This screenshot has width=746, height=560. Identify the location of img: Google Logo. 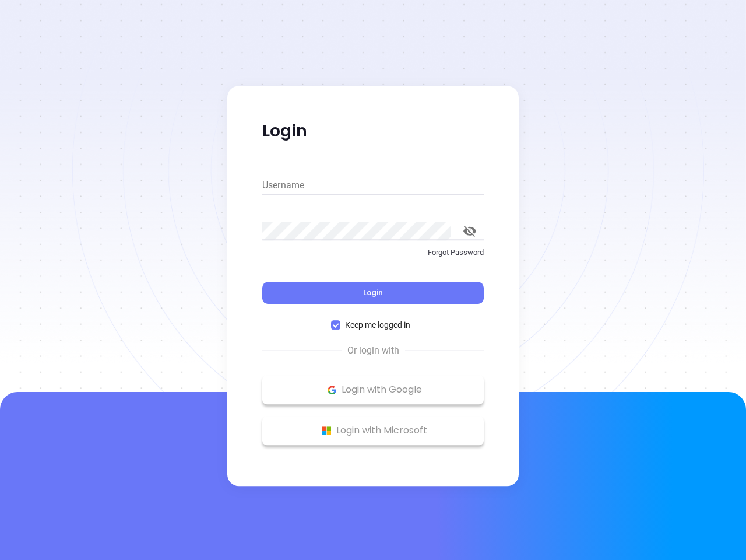
(332, 390).